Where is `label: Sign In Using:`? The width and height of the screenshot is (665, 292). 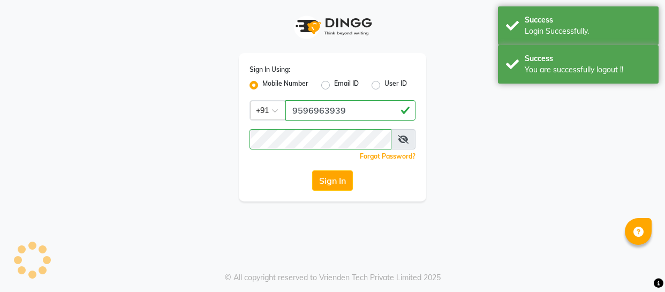 label: Sign In Using: is located at coordinates (270, 70).